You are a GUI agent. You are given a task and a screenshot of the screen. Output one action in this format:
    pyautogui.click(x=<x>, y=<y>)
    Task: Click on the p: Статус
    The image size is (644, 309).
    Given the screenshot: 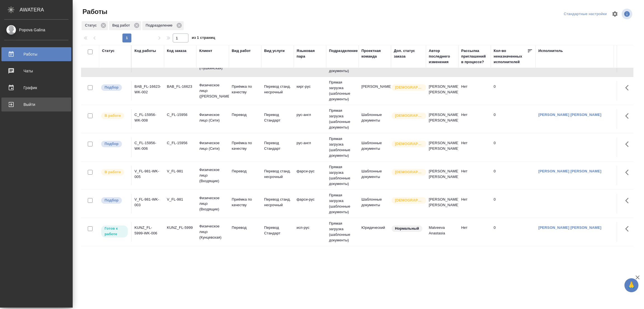 What is the action you would take?
    pyautogui.click(x=91, y=26)
    